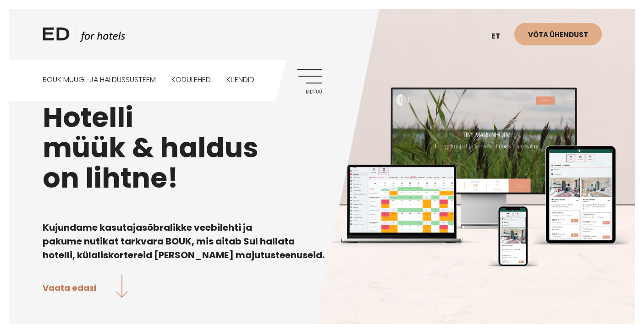  What do you see at coordinates (558, 34) in the screenshot?
I see `a: Võta ühendust` at bounding box center [558, 34].